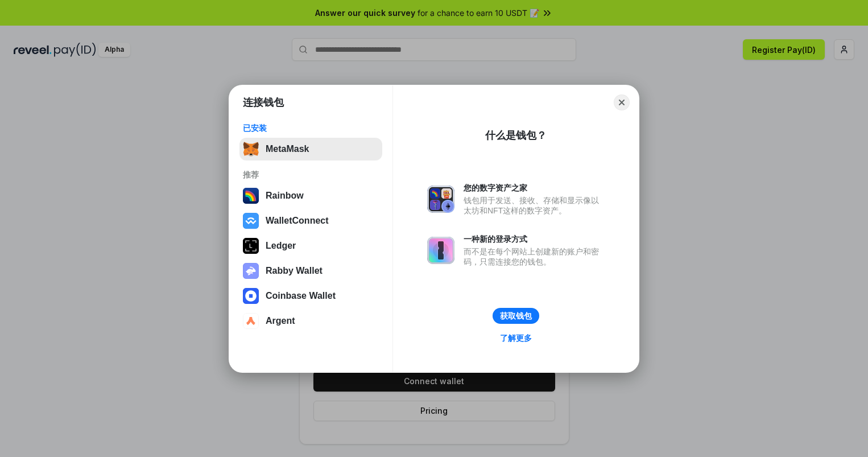  Describe the element at coordinates (516, 338) in the screenshot. I see `div: 了解更多` at that location.